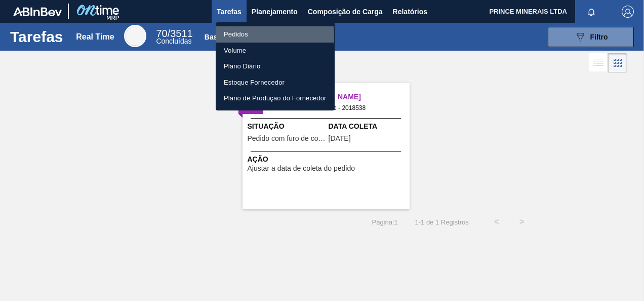  What do you see at coordinates (275, 51) in the screenshot?
I see `a: Volume` at bounding box center [275, 51].